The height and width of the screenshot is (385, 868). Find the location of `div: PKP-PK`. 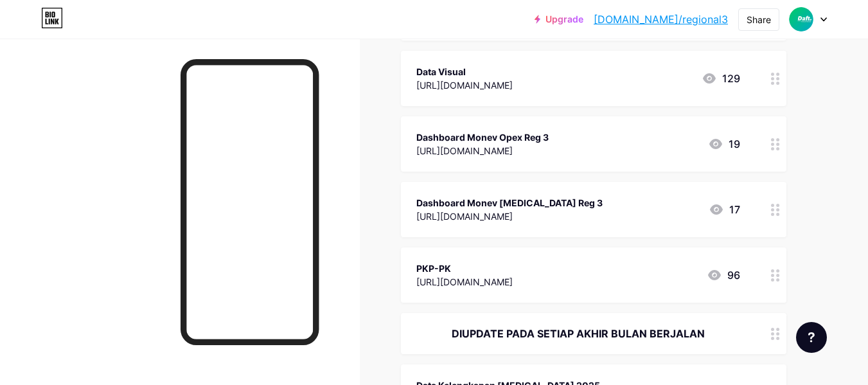

div: PKP-PK is located at coordinates (464, 268).